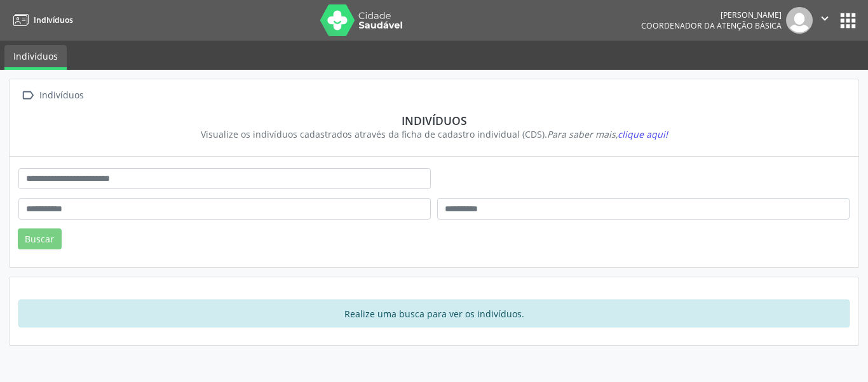  Describe the element at coordinates (52, 95) in the screenshot. I see `a:  Indivíduos` at that location.